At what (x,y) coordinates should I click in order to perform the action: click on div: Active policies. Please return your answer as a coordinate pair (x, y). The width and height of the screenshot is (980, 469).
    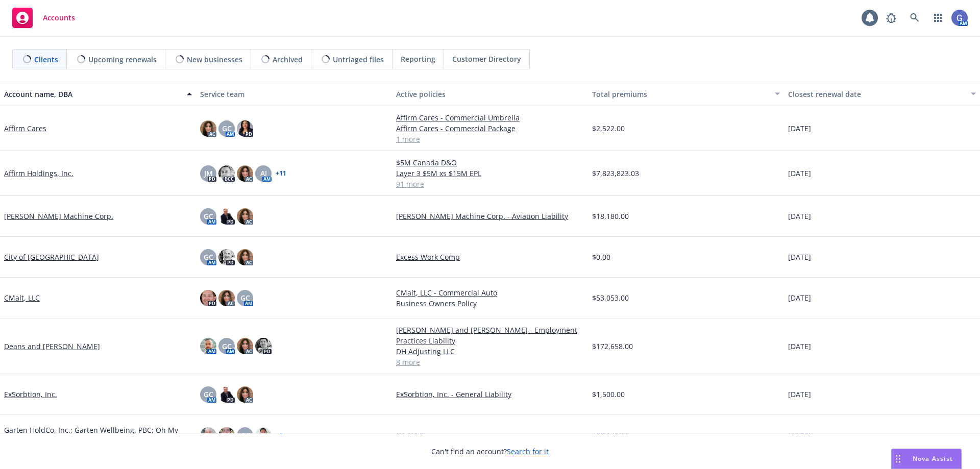
    Looking at the image, I should click on (490, 94).